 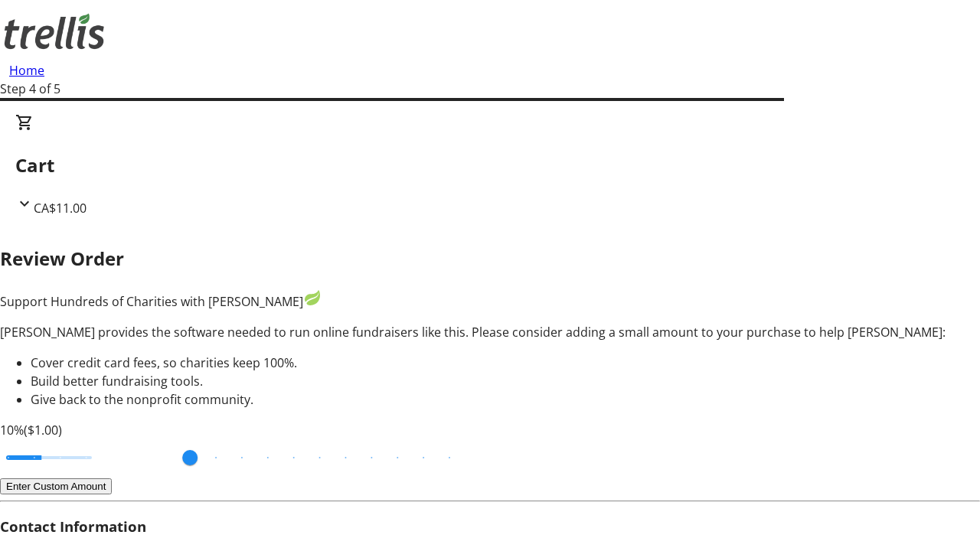 What do you see at coordinates (505, 362) in the screenshot?
I see `li: Cover credit card fees, so charities keep 100%.` at bounding box center [505, 362].